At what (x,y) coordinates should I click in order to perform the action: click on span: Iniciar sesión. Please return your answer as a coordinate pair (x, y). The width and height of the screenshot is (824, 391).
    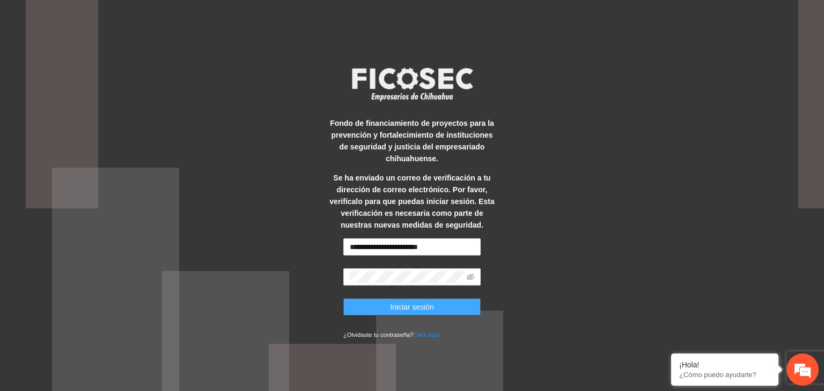
    Looking at the image, I should click on (412, 307).